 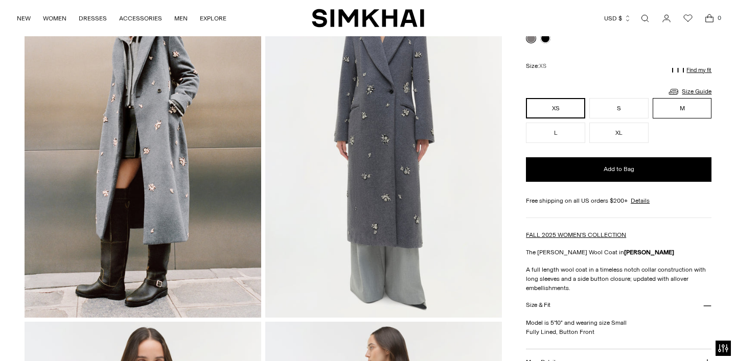 I want to click on a: EXPLORE, so click(x=213, y=18).